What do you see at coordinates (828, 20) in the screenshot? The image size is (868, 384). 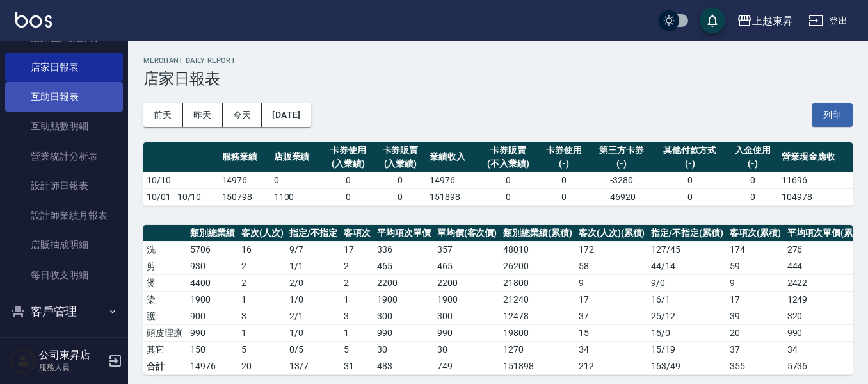 I see `button: 登出` at bounding box center [828, 20].